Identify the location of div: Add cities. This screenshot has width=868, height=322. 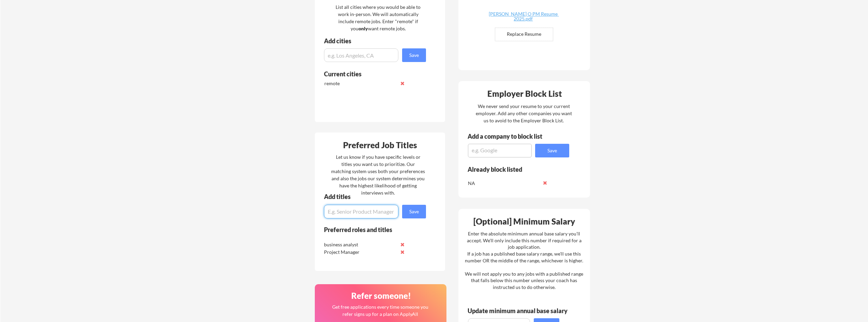
(376, 41).